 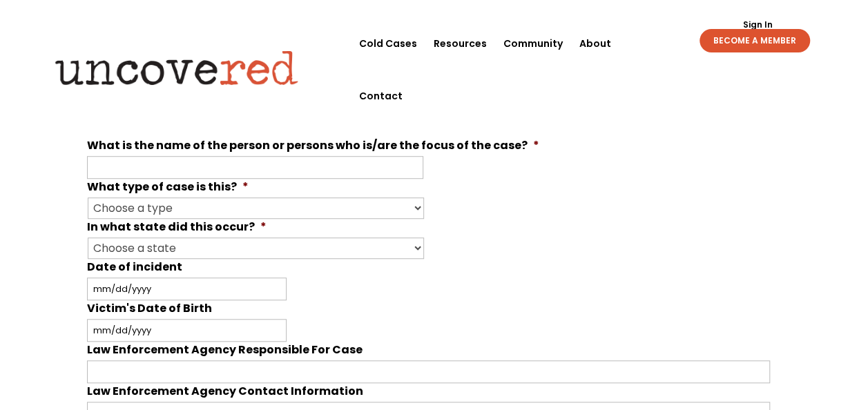 What do you see at coordinates (176, 68) in the screenshot?
I see `img: Uncovered logo` at bounding box center [176, 68].